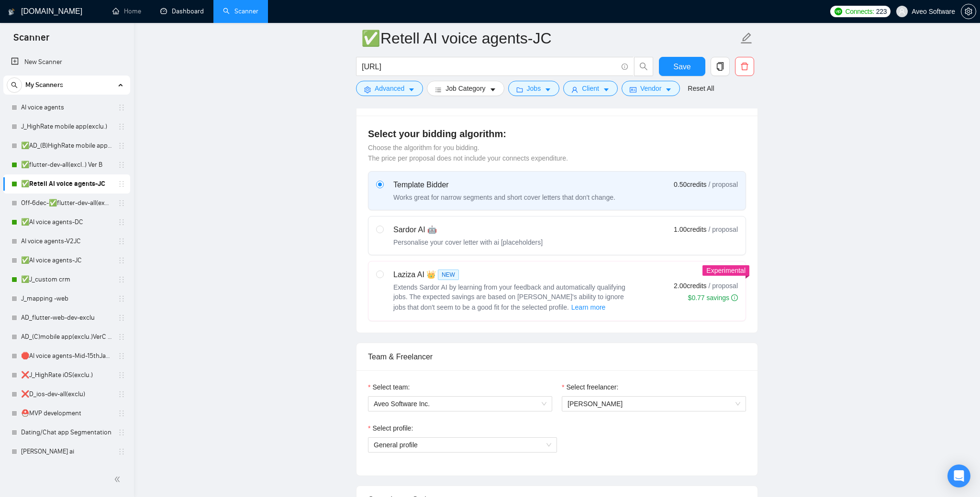 This screenshot has height=497, width=980. Describe the element at coordinates (66, 62) in the screenshot. I see `li: New Scanner` at that location.